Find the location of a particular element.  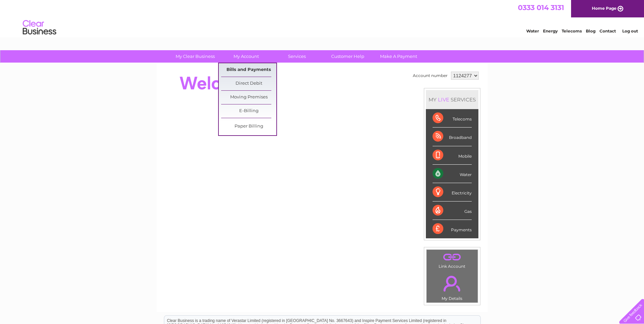

div: Gas is located at coordinates (452, 211).